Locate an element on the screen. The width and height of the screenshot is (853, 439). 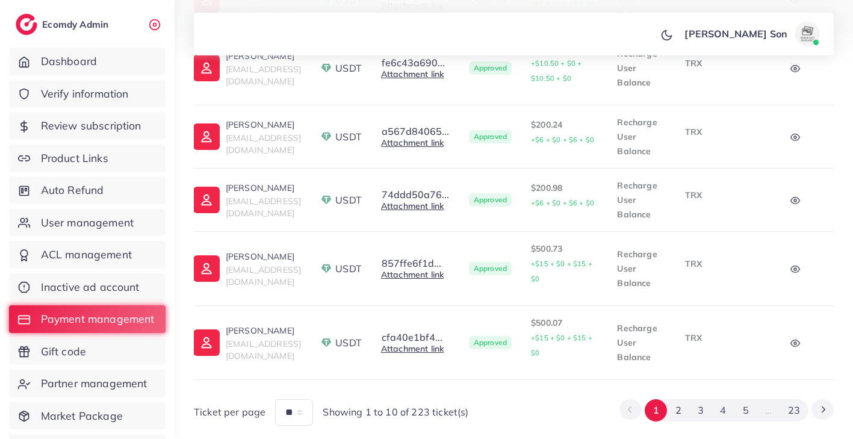
p: $200.24 is located at coordinates (564, 132).